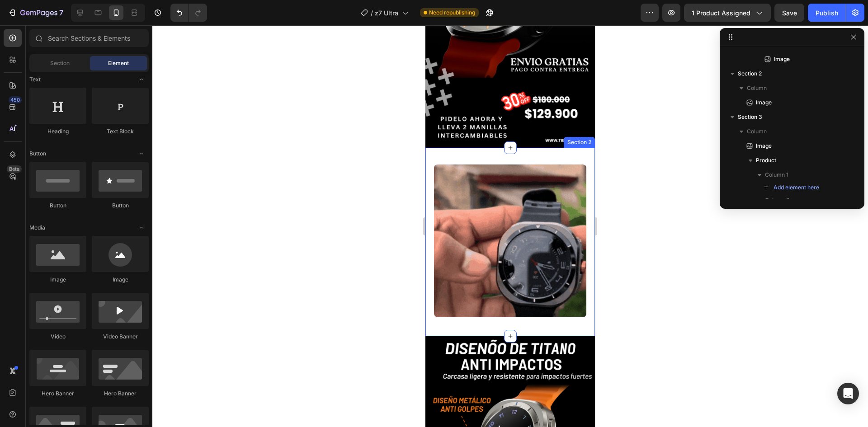 The height and width of the screenshot is (427, 868). I want to click on div: Beta, so click(14, 169).